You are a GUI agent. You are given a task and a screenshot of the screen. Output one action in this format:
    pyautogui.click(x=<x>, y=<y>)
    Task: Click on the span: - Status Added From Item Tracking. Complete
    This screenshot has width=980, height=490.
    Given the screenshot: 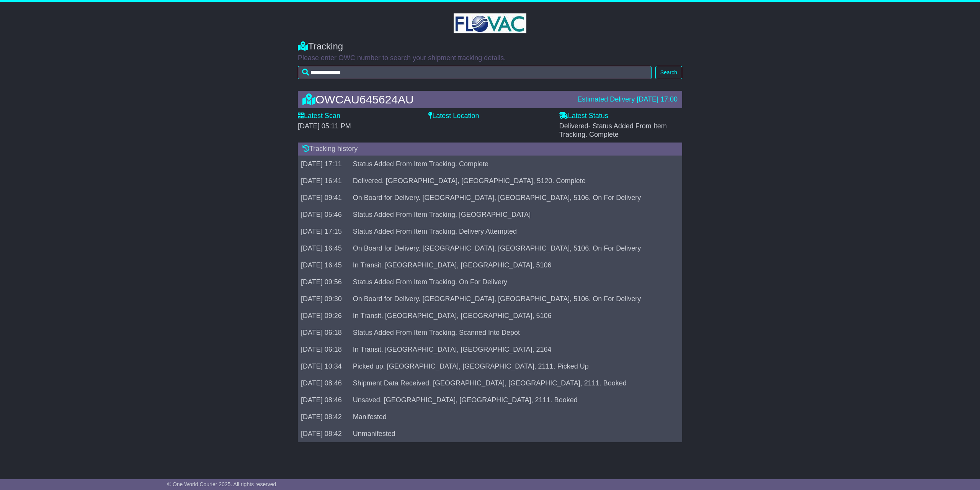 What is the action you would take?
    pyautogui.click(x=613, y=130)
    